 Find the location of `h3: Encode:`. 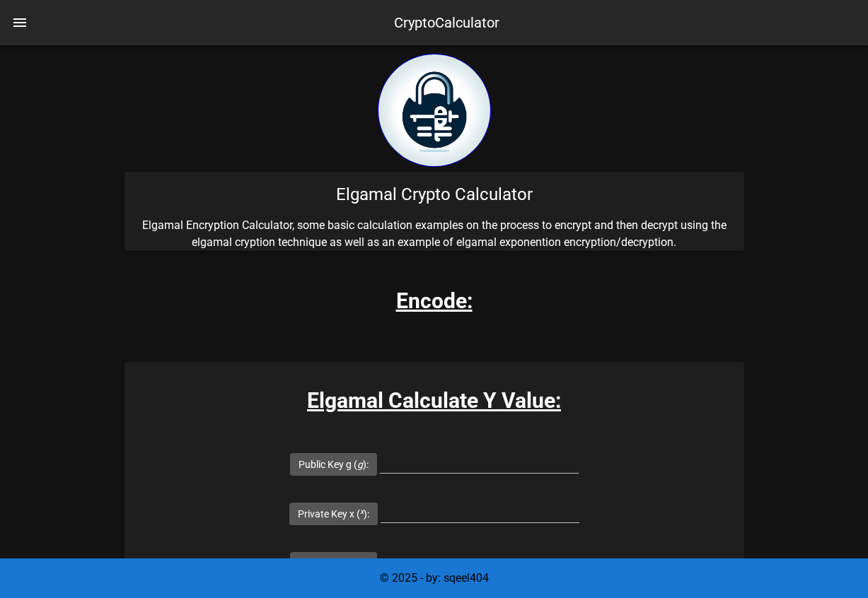

h3: Encode: is located at coordinates (434, 301).